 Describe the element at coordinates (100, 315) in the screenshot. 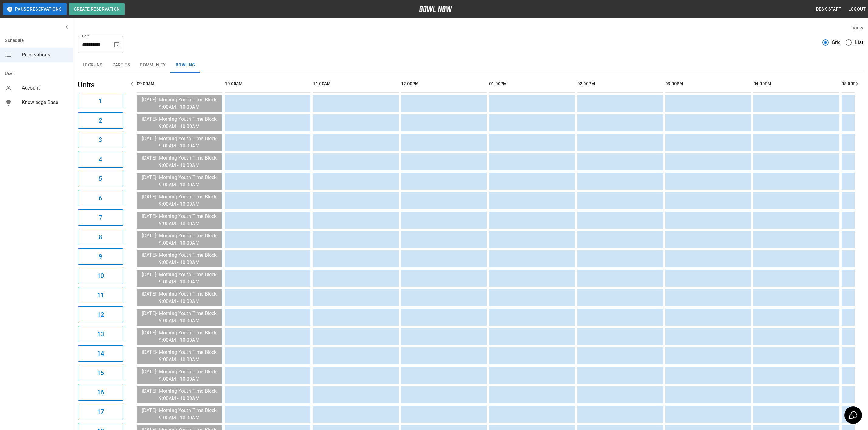

I see `h6: 12` at that location.